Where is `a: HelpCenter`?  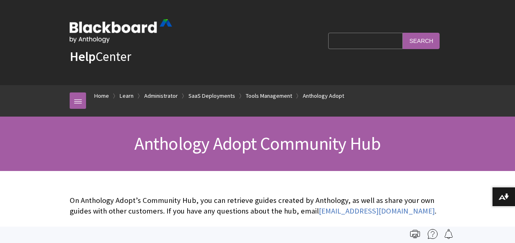 a: HelpCenter is located at coordinates (100, 57).